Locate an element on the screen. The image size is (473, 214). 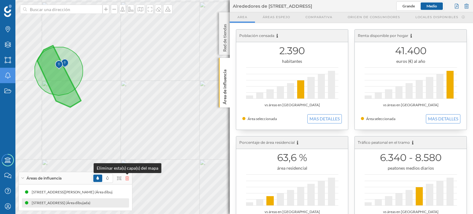
span: Origen de consumidores is located at coordinates (374, 17).